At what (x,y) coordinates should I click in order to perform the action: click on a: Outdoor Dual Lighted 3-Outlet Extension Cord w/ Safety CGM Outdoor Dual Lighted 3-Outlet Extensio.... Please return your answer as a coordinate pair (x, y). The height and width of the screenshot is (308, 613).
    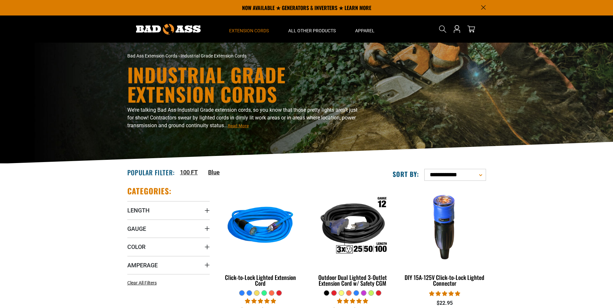
    Looking at the image, I should click on (352, 238).